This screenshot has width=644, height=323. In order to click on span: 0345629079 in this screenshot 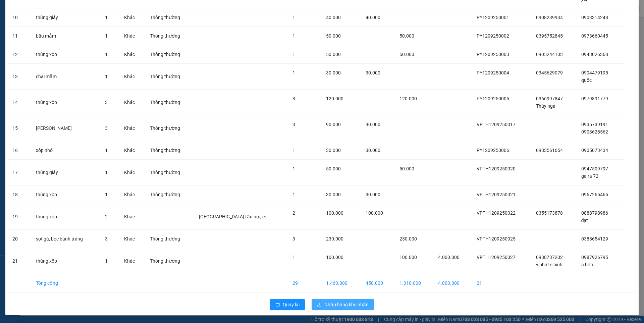, I will do `click(550, 73)`.